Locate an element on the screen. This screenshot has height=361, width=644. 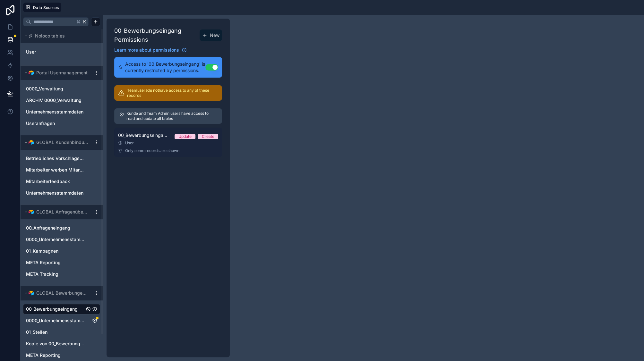
a: Betriebliches Vorschlagswesen is located at coordinates (55, 158).